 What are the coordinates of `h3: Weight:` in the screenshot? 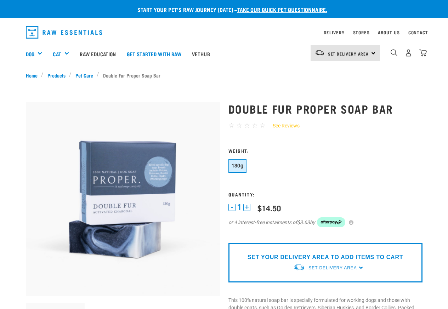 It's located at (325, 150).